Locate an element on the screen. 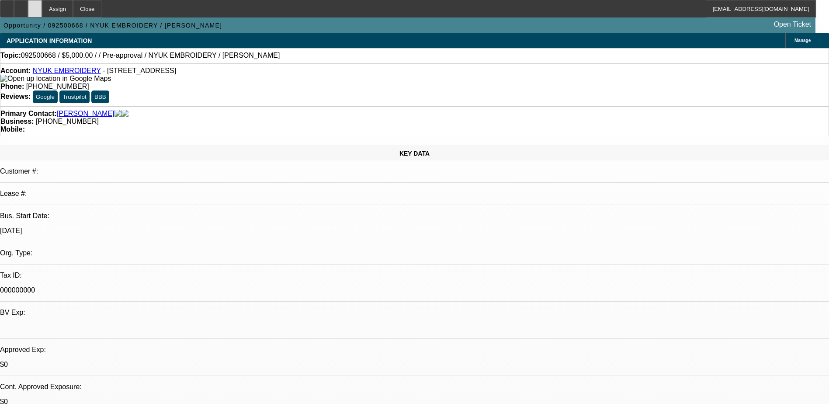 This screenshot has width=829, height=404. img: linkedin-icon.png is located at coordinates (125, 114).